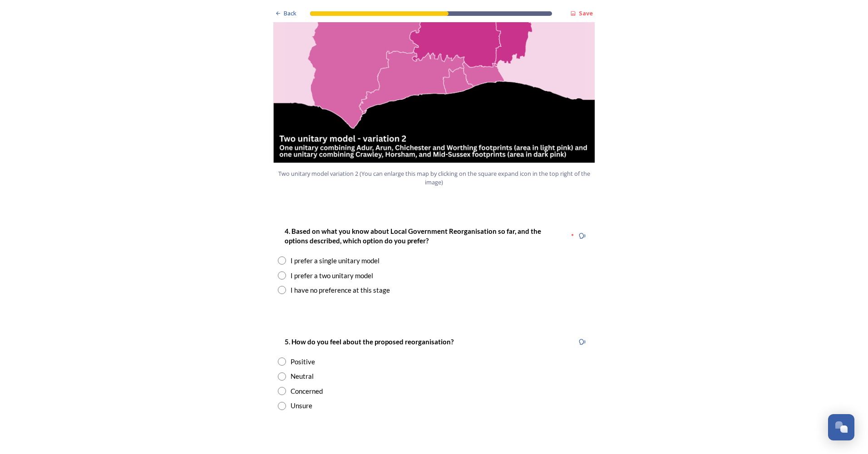  Describe the element at coordinates (434, 178) in the screenshot. I see `span: Two unitary model variation 2 (You can enlarge this map by clicking on the square expand icon in ...` at that location.